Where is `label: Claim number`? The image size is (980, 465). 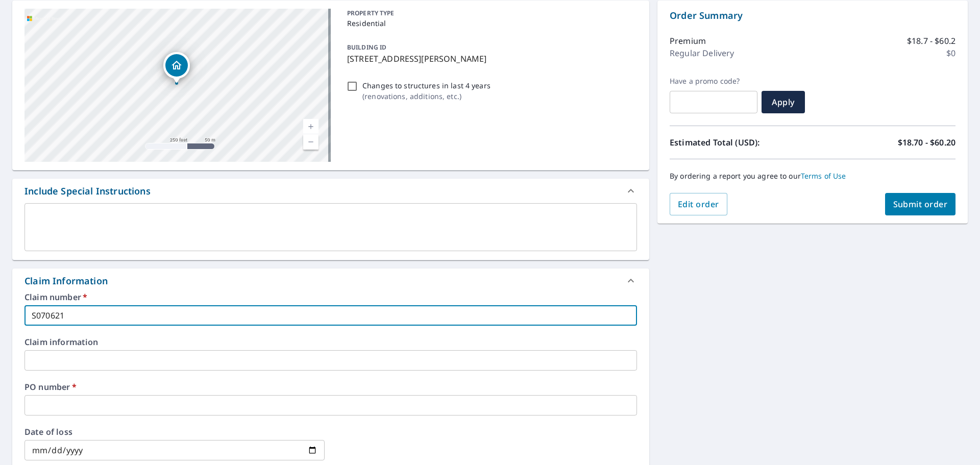 label: Claim number is located at coordinates (331, 298).